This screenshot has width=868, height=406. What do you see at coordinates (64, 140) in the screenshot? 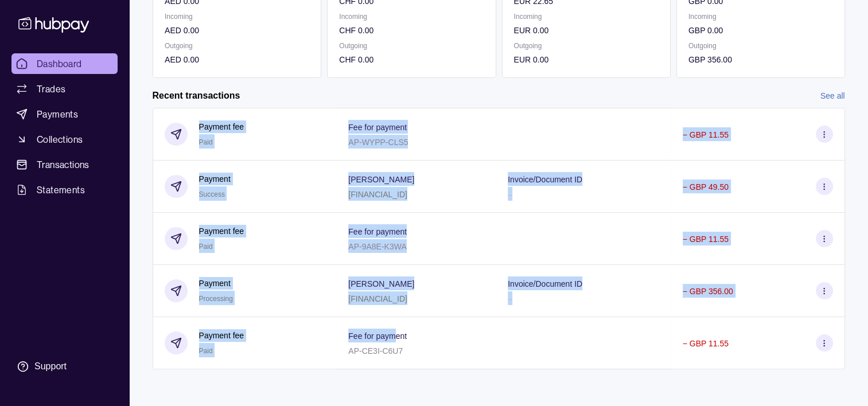
I see `a: Collections` at bounding box center [64, 140].